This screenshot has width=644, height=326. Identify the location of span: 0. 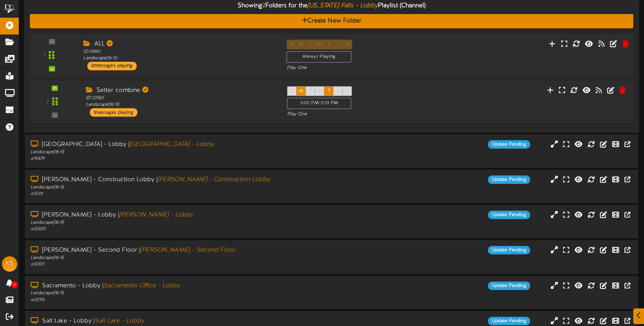
(15, 285).